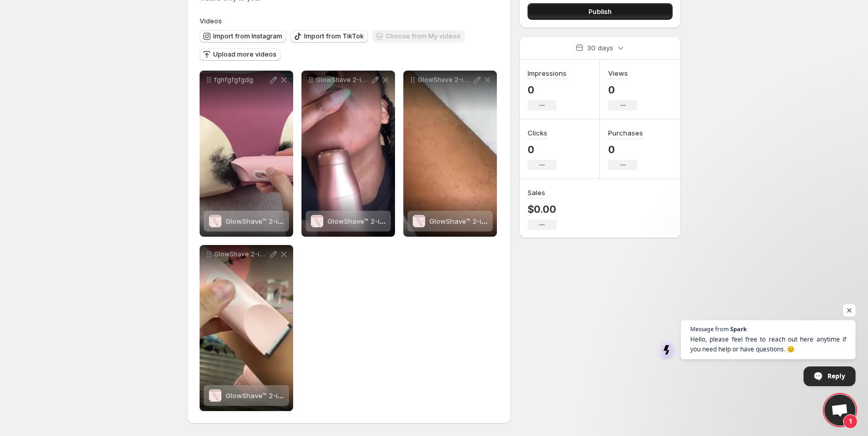 This screenshot has width=868, height=436. What do you see at coordinates (600, 12) in the screenshot?
I see `button: Publish` at bounding box center [600, 12].